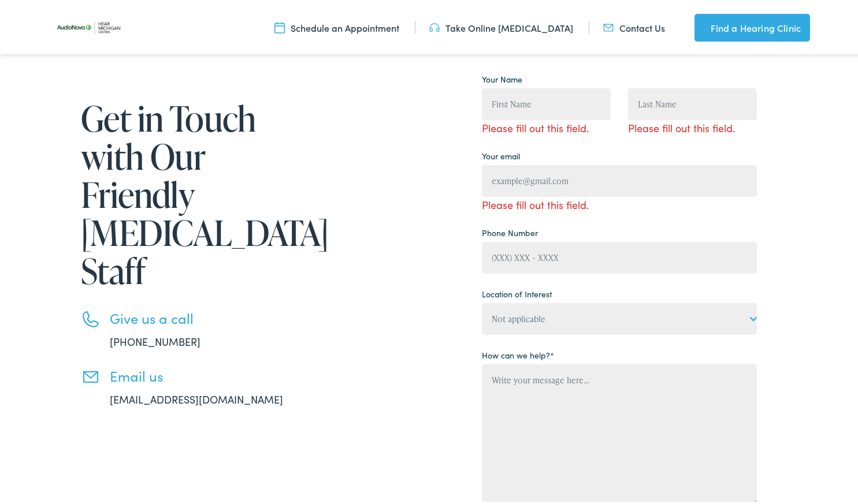  What do you see at coordinates (692, 101) in the screenshot?
I see `input: Last Name` at bounding box center [692, 101].